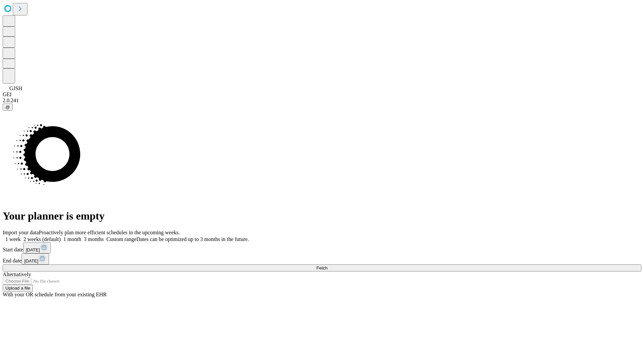 The width and height of the screenshot is (644, 362). I want to click on span: Alternatively, so click(17, 274).